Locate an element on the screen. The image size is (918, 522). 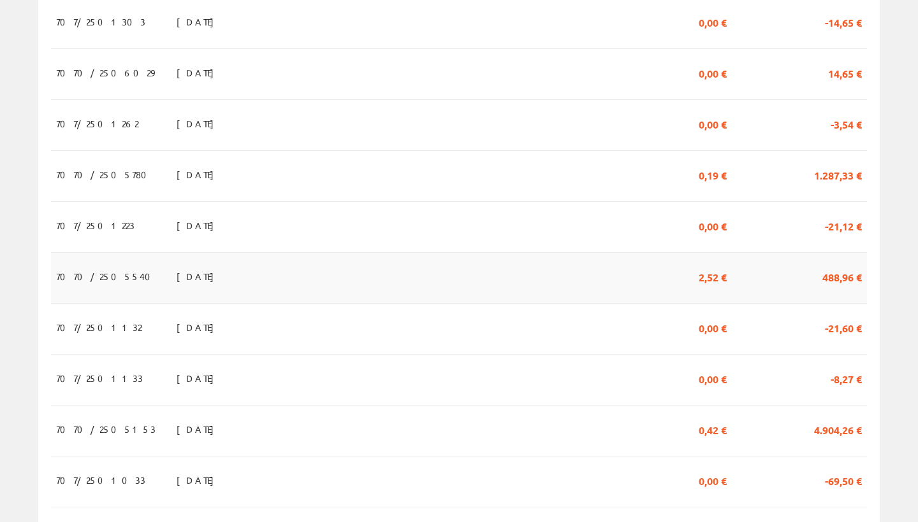
span: 7070/2505153 is located at coordinates (106, 429).